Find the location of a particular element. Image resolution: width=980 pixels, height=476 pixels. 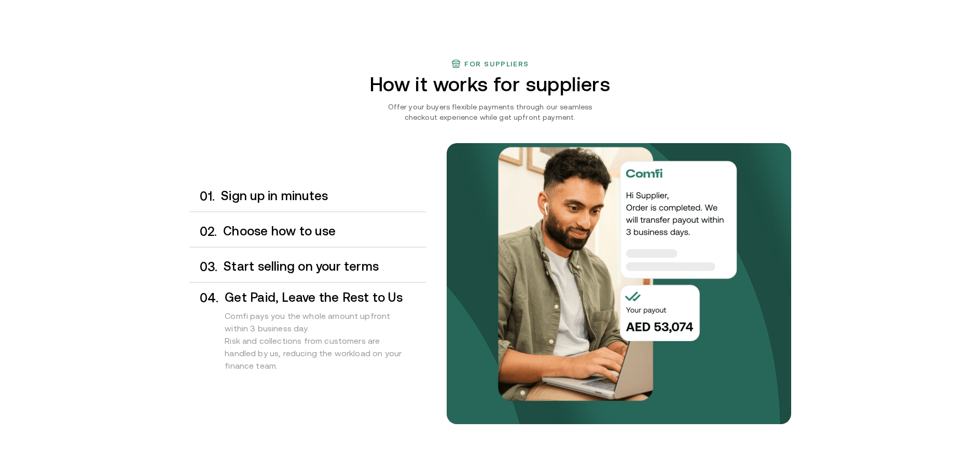

h2: How it works for suppliers is located at coordinates (490, 84).